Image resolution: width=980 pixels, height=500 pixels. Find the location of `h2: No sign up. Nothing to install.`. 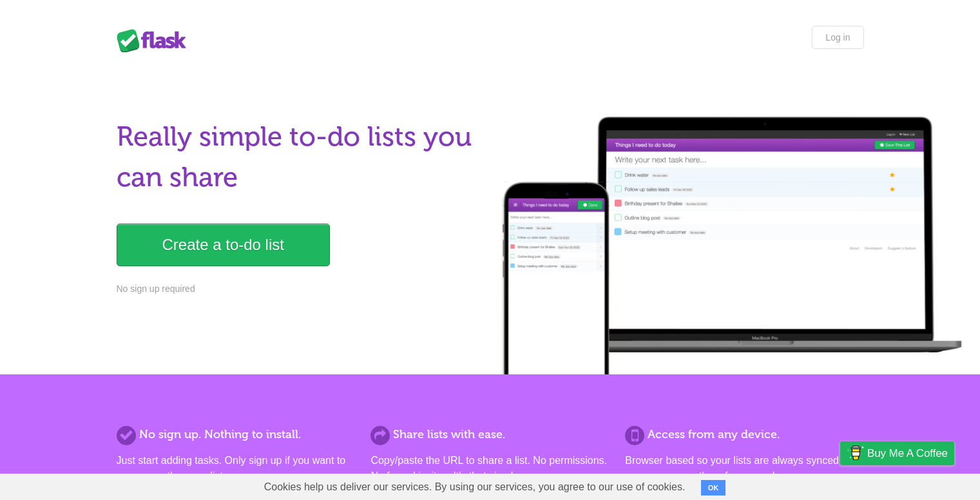

h2: No sign up. Nothing to install. is located at coordinates (236, 434).